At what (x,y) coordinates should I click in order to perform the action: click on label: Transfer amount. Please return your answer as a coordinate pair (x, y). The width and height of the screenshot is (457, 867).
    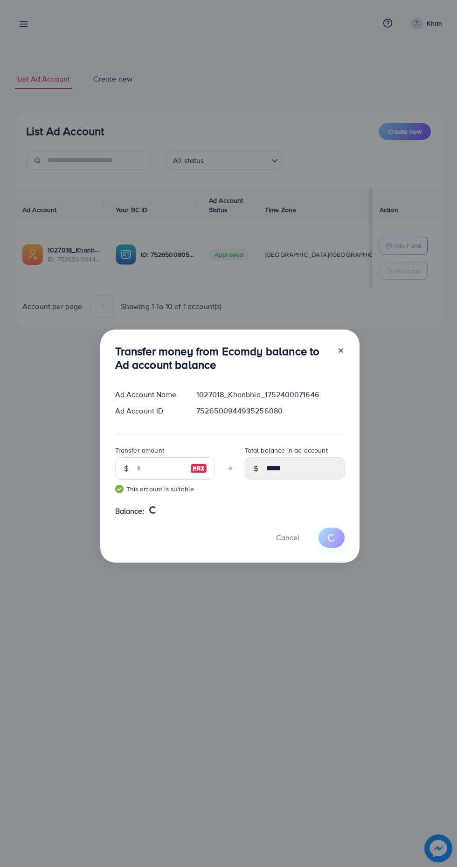
    Looking at the image, I should click on (139, 450).